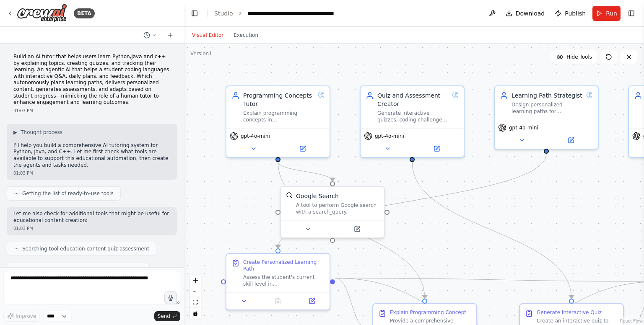 The width and height of the screenshot is (644, 325). Describe the element at coordinates (337, 209) in the screenshot. I see `div: A tool to perform Google search with a search_query.` at that location.